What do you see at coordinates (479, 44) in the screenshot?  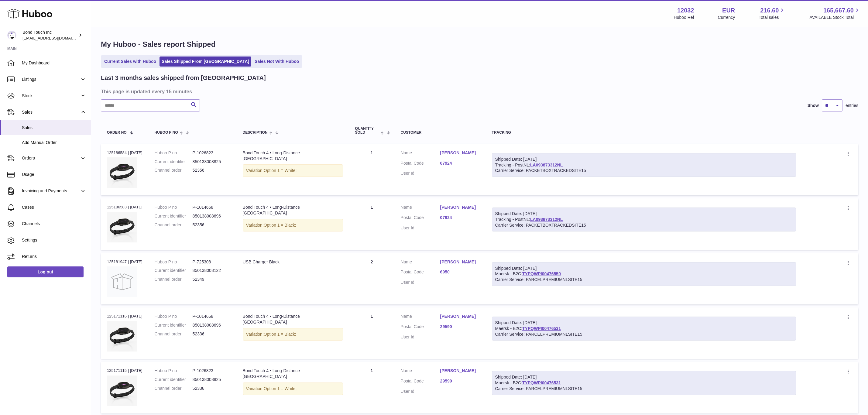 I see `h1: My Huboo - Sales report Shipped` at bounding box center [479, 44].